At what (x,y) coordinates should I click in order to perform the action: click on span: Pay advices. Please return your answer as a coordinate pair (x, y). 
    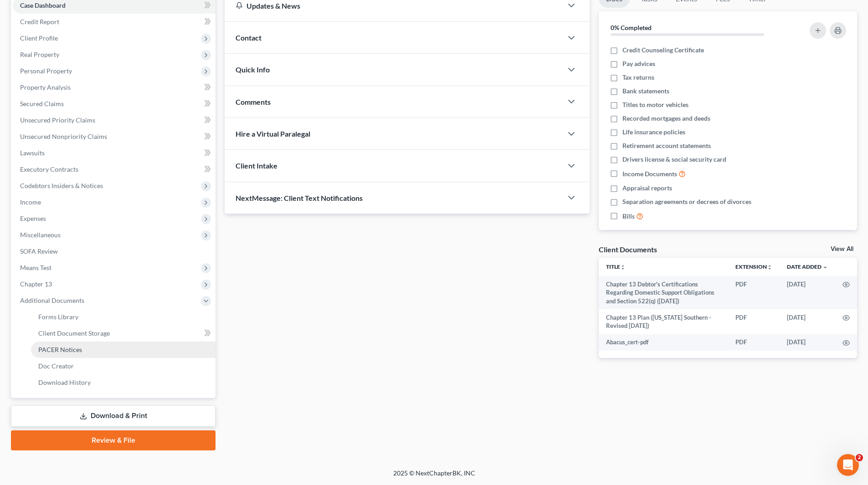
    Looking at the image, I should click on (638, 64).